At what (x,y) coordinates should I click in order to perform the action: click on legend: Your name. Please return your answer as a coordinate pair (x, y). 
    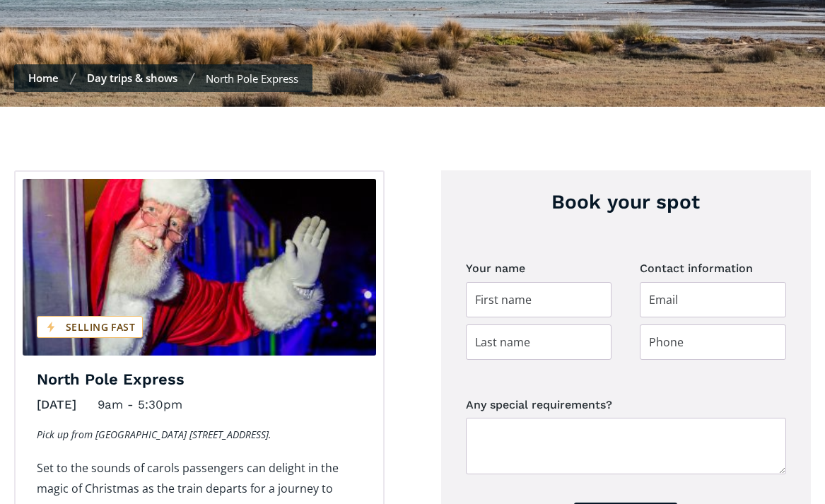
    Looking at the image, I should click on (496, 268).